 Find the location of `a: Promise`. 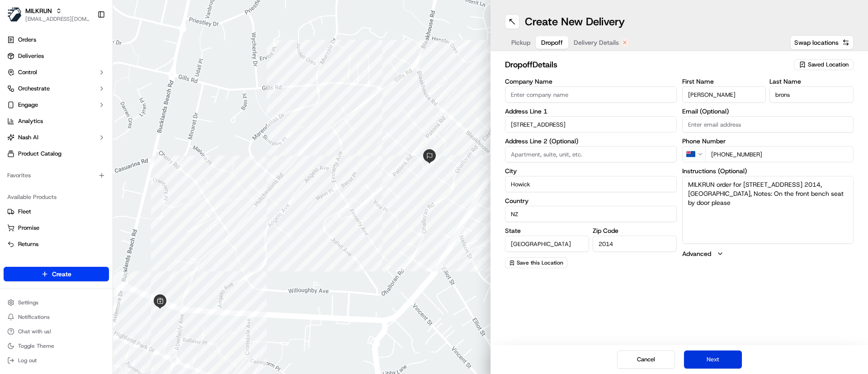

a: Promise is located at coordinates (56, 228).